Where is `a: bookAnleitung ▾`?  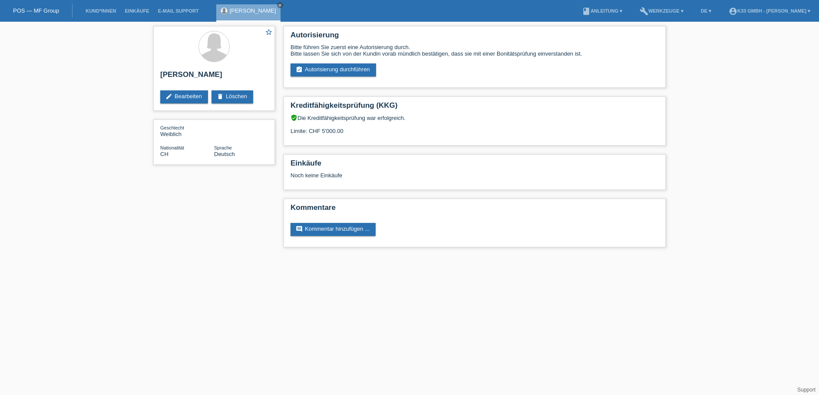
a: bookAnleitung ▾ is located at coordinates (602, 11).